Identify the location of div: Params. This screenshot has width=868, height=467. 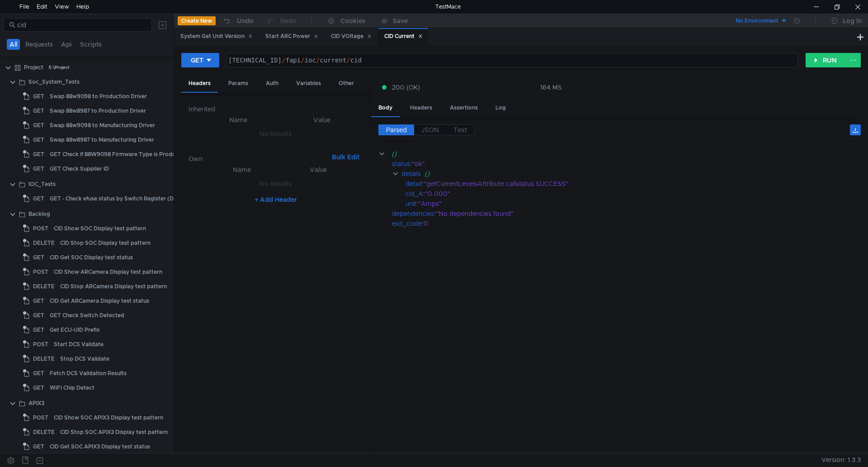
(239, 84).